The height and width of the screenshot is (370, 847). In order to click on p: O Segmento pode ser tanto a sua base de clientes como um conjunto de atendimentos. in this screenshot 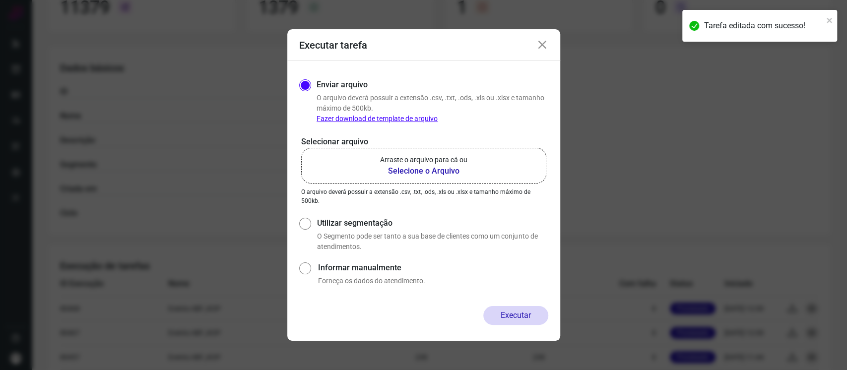, I will do `click(432, 242)`.